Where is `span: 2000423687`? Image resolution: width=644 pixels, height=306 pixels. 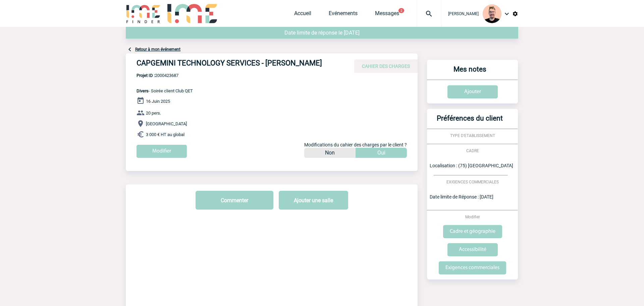 span: 2000423687 is located at coordinates (165, 75).